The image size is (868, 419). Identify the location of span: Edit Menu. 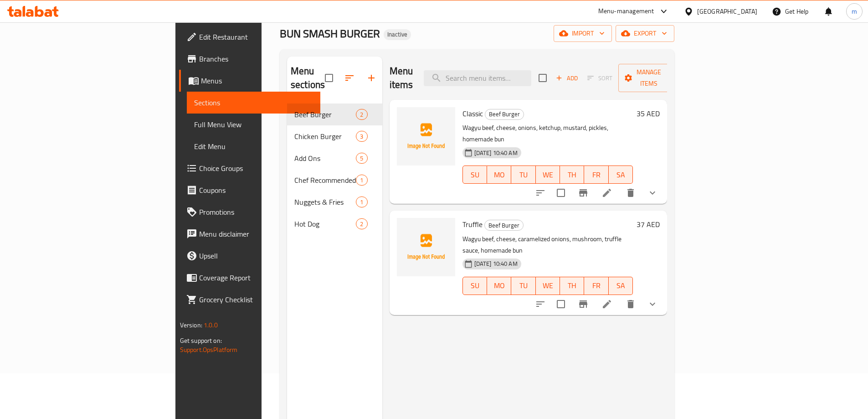
(254, 146).